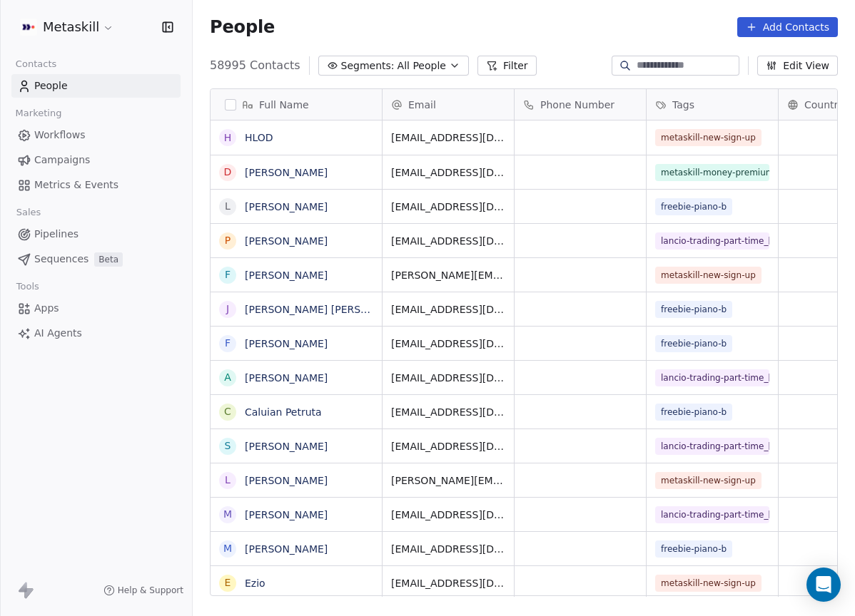 This screenshot has width=855, height=616. What do you see at coordinates (47, 308) in the screenshot?
I see `span: Apps` at bounding box center [47, 308].